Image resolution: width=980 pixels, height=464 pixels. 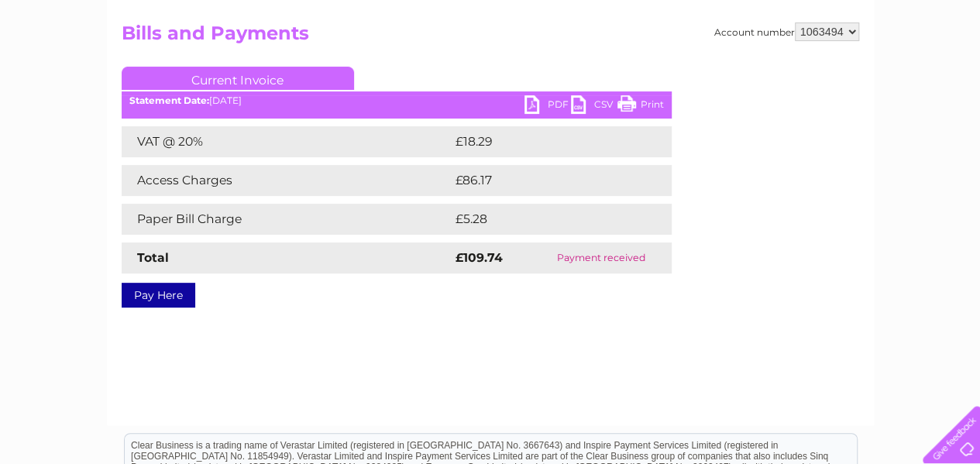 I want to click on a: CSV, so click(x=595, y=106).